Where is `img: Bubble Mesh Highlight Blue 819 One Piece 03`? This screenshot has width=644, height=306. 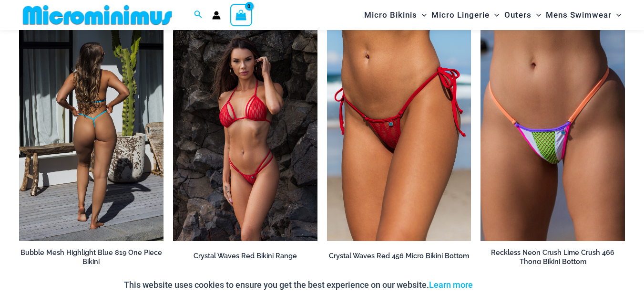
img: Bubble Mesh Highlight Blue 819 One Piece 03 is located at coordinates (91, 133).